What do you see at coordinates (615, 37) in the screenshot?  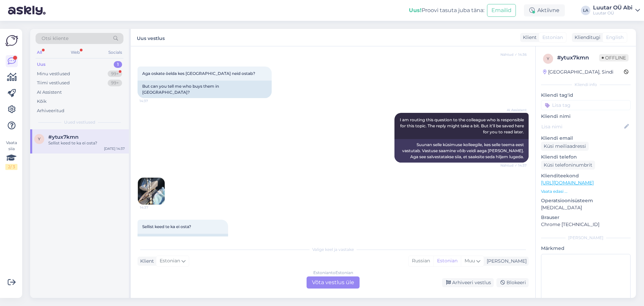 I see `span: English` at bounding box center [615, 37].